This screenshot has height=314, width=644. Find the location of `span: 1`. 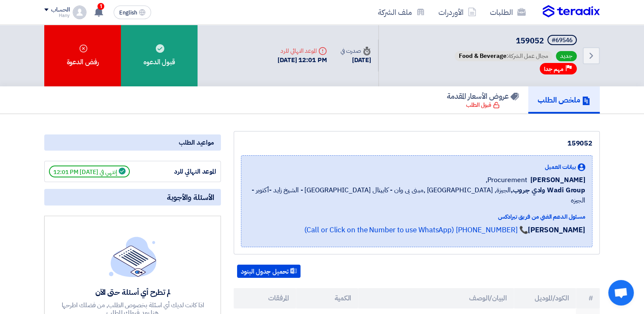

span: 1 is located at coordinates (101, 6).